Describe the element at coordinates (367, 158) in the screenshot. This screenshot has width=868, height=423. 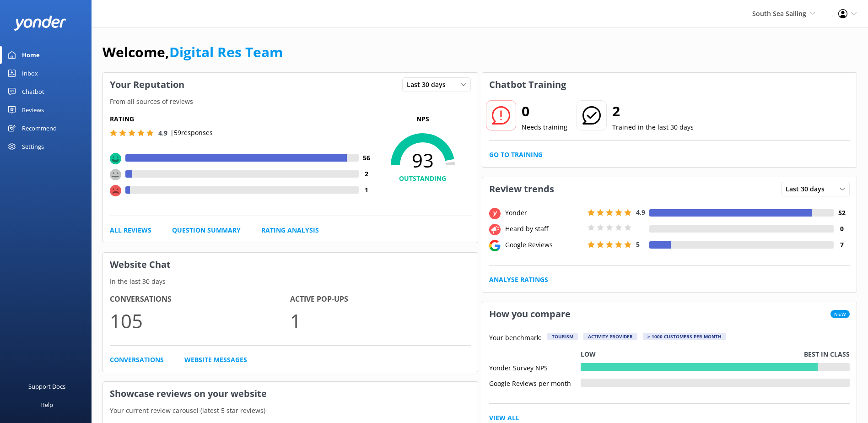
I see `h4: 56` at that location.